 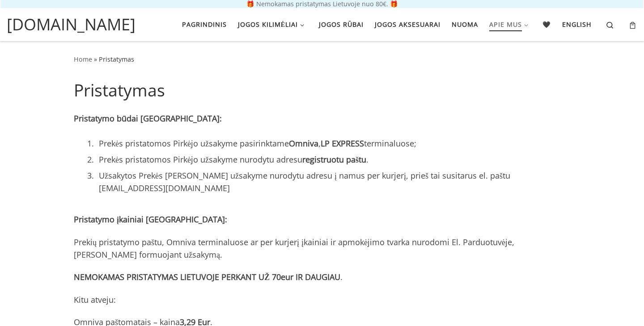 What do you see at coordinates (322, 249) in the screenshot?
I see `p: Prekių pristatymo paštu, Omniva terminaluose ar per kurjerį įkainiai ir apmokėjimo tvarka nurodom...` at bounding box center [322, 249].